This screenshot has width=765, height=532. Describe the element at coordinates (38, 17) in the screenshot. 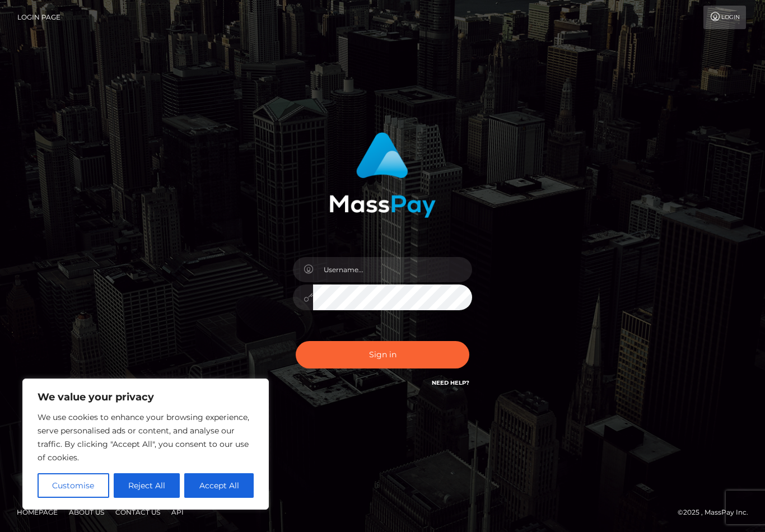

I see `a: Login Page` at that location.